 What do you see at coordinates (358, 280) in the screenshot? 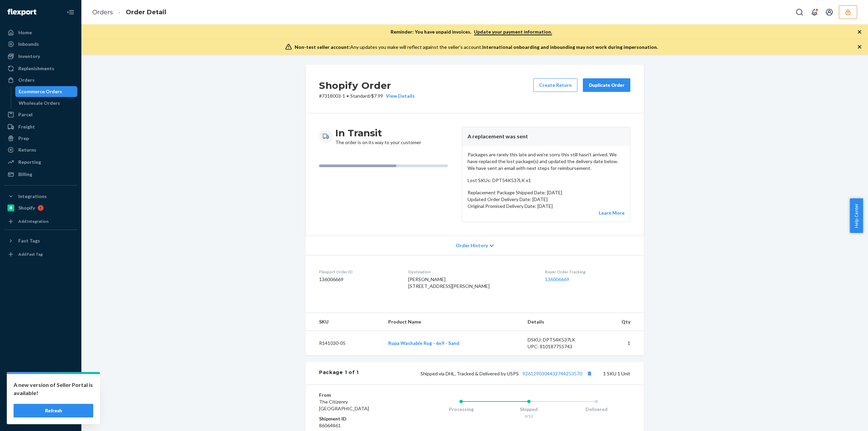
I see `dd: 136006669` at bounding box center [358, 280].